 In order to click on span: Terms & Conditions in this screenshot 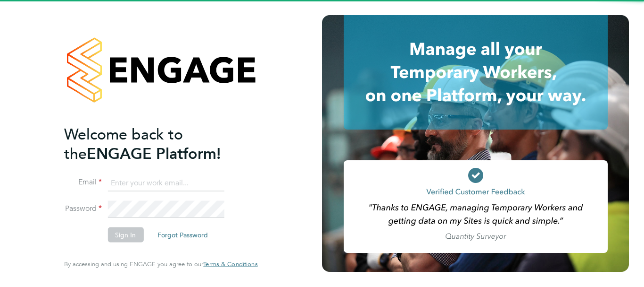, I will do `click(230, 263)`.